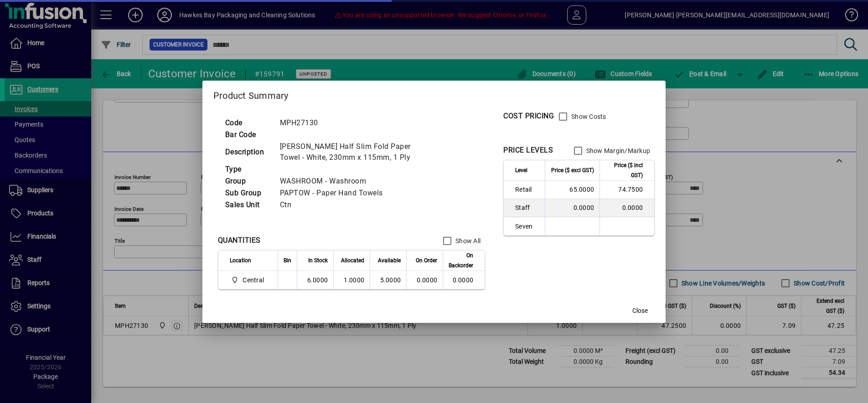  Describe the element at coordinates (461, 261) in the screenshot. I see `span: On Backorder` at that location.